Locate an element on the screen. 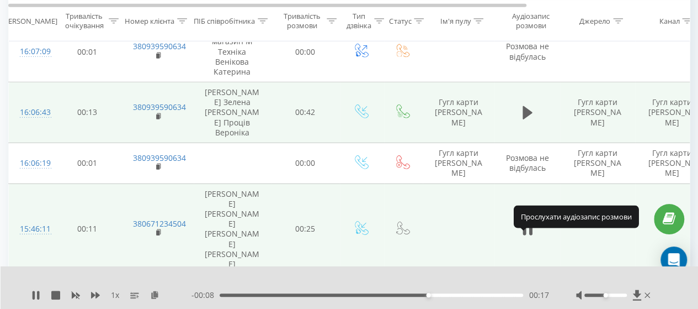  div: Тип дзвінка is located at coordinates (359, 21).